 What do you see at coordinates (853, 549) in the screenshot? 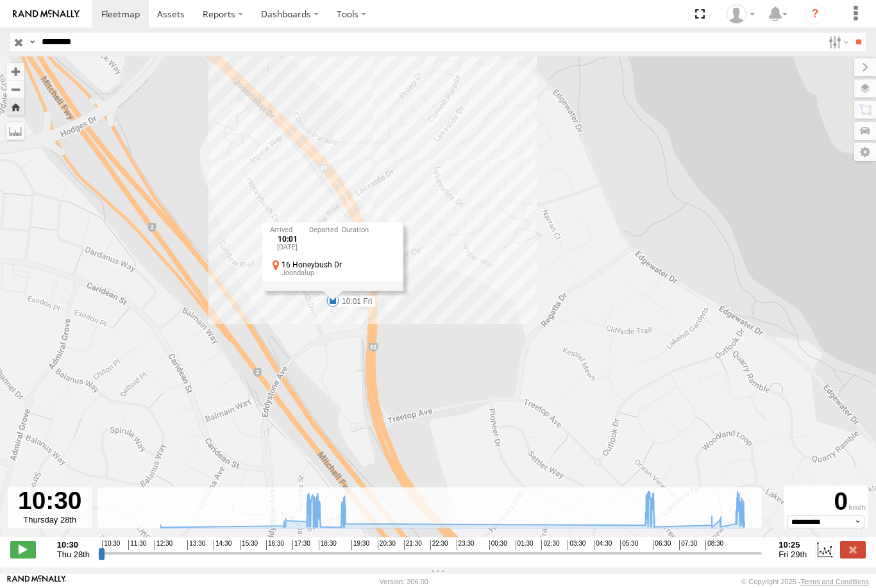
I see `label: Close` at bounding box center [853, 549].